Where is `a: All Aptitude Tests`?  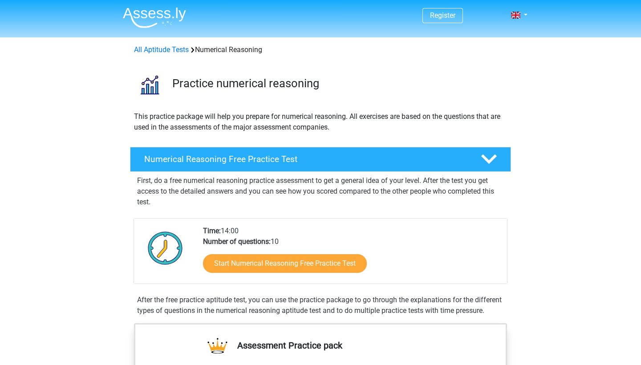
a: All Aptitude Tests is located at coordinates (161, 49).